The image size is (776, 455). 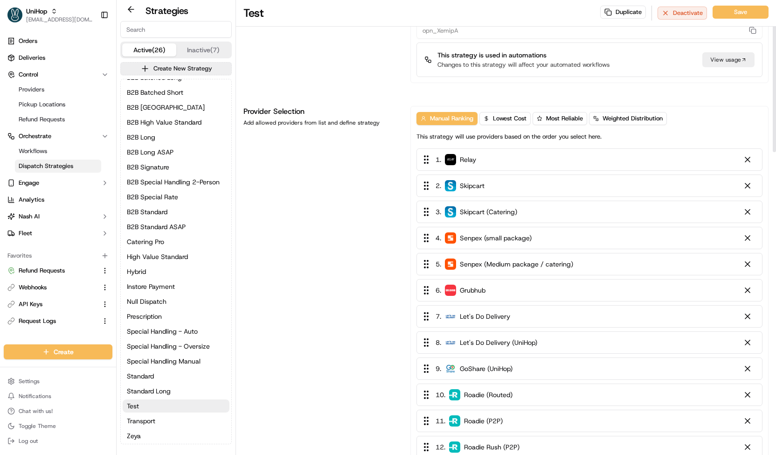 What do you see at coordinates (37, 426) in the screenshot?
I see `span: Toggle Theme` at bounding box center [37, 426].